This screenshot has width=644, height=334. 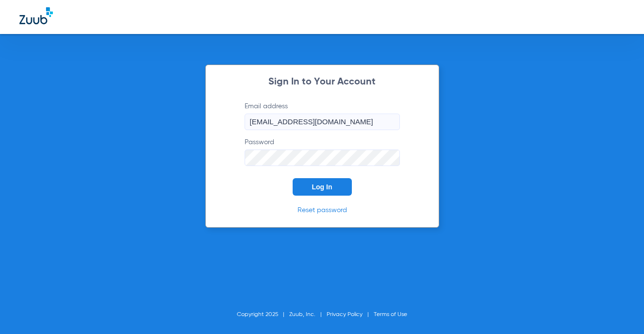 What do you see at coordinates (322, 116) in the screenshot?
I see `label: Email address` at bounding box center [322, 116].